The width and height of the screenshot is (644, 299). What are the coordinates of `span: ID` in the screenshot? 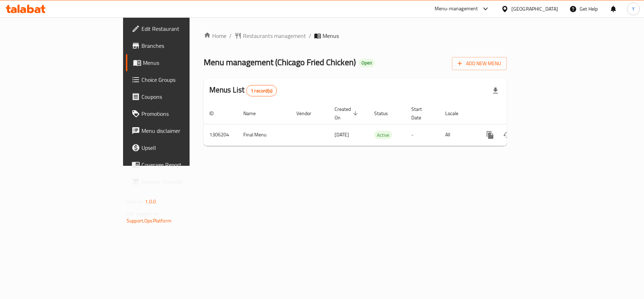 It's located at (216, 113).